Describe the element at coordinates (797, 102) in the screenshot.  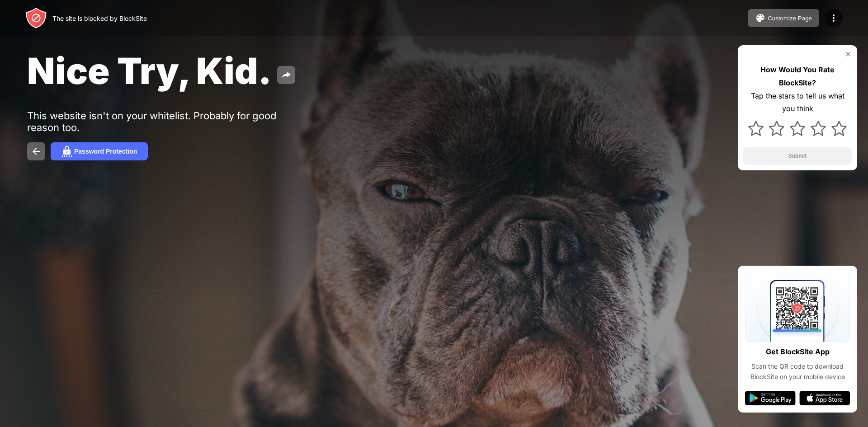
I see `div: Tap the stars to tell us what you think` at that location.